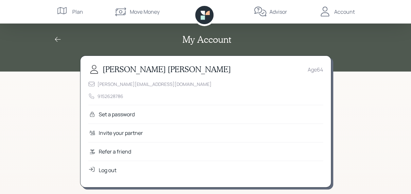  Describe the element at coordinates (107, 170) in the screenshot. I see `div: Log out` at that location.